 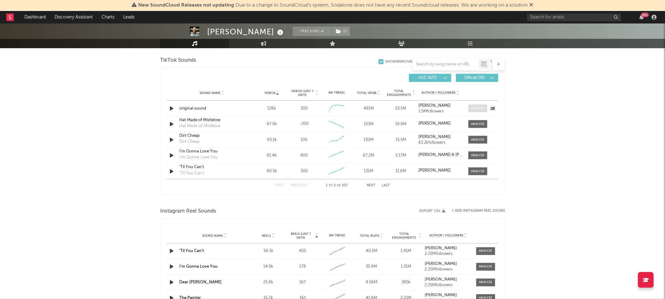 What do you see at coordinates (369, 156) in the screenshot?
I see `div: 67.2M` at bounding box center [369, 156].